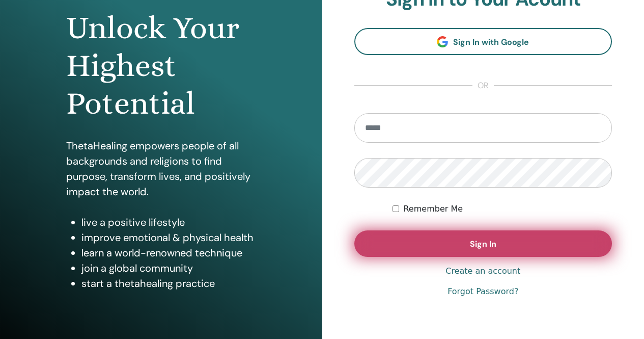  I want to click on h1: Unlock Your Highest Potential, so click(161, 66).